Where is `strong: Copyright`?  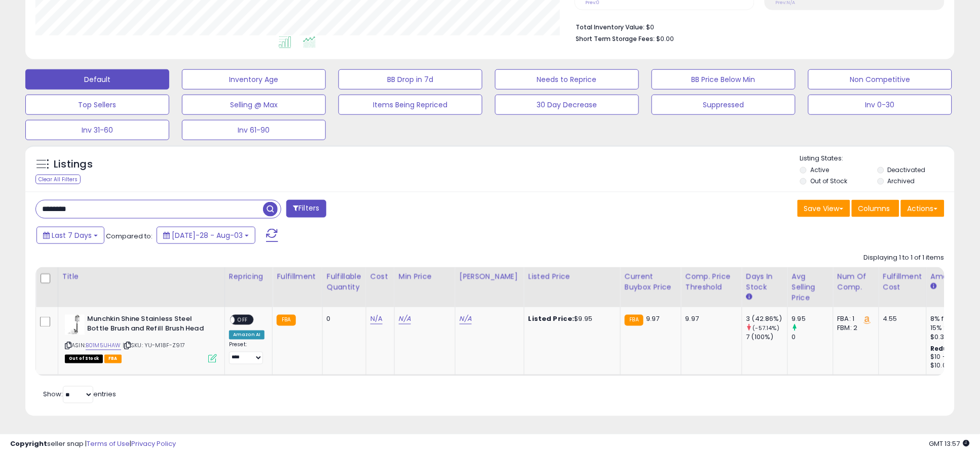 strong: Copyright is located at coordinates (28, 444).